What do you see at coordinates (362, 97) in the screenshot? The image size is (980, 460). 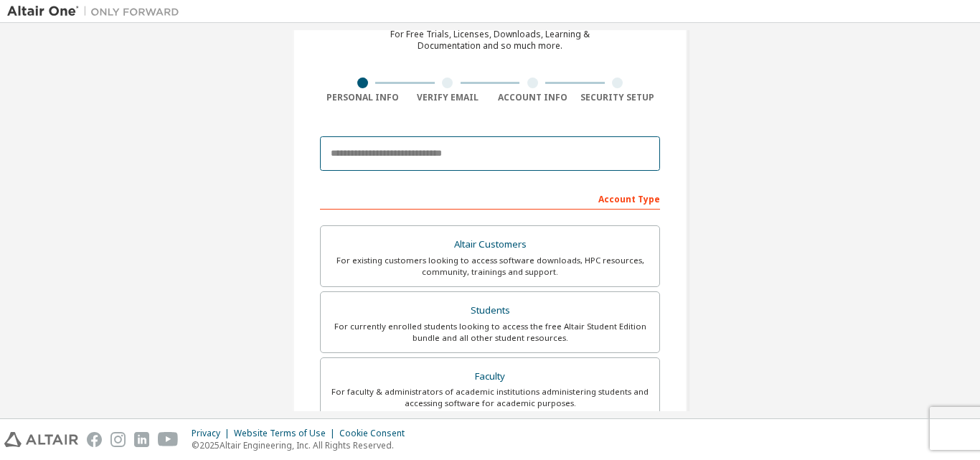 I see `div: Personal Info` at bounding box center [362, 97].